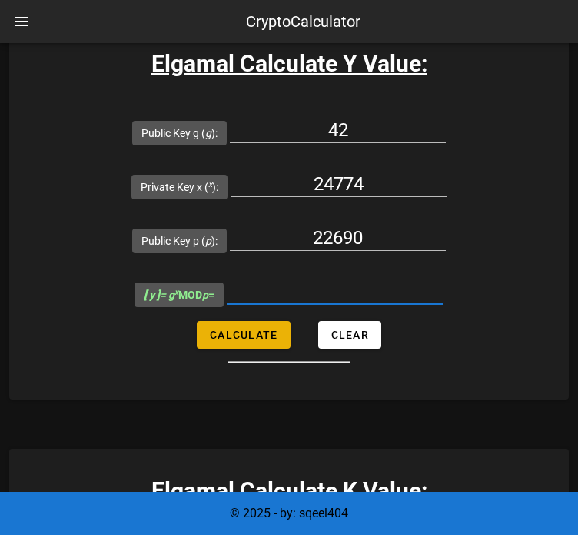  I want to click on label: Private Key x ( ):, so click(179, 187).